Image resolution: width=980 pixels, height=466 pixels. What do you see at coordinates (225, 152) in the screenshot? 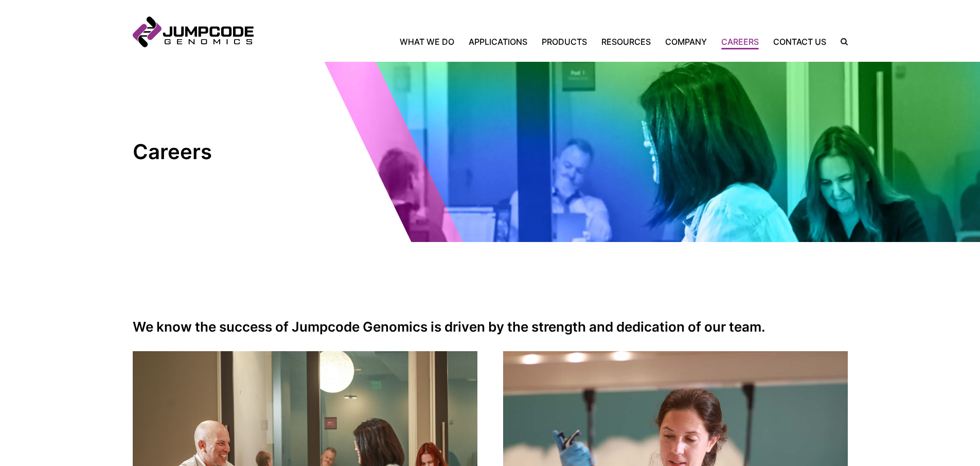
I see `h1: Careers` at bounding box center [225, 152].